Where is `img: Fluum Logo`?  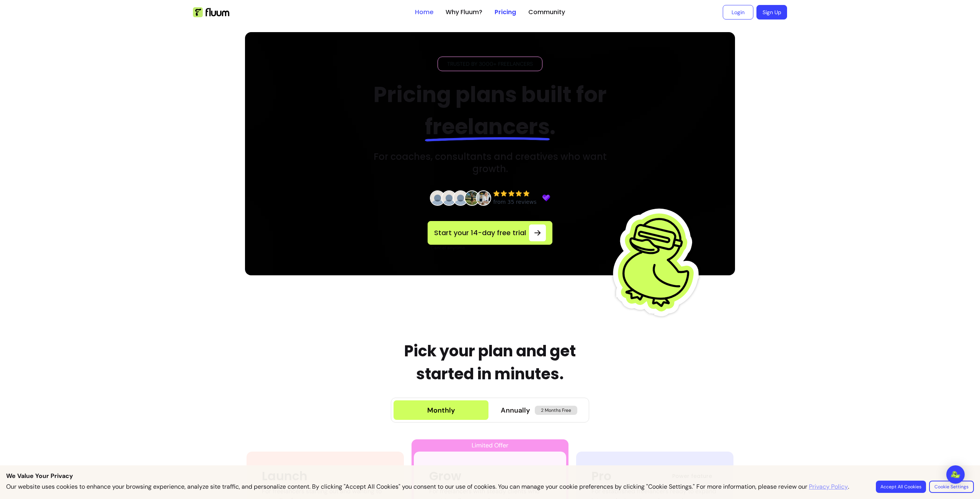 img: Fluum Logo is located at coordinates (211, 12).